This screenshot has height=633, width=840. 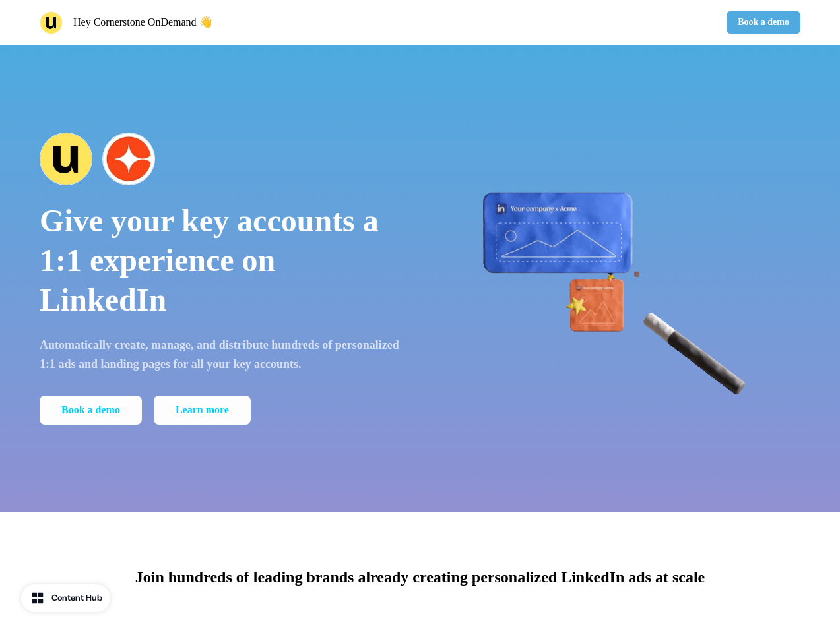 What do you see at coordinates (66, 598) in the screenshot?
I see `button: Content Hub` at bounding box center [66, 598].